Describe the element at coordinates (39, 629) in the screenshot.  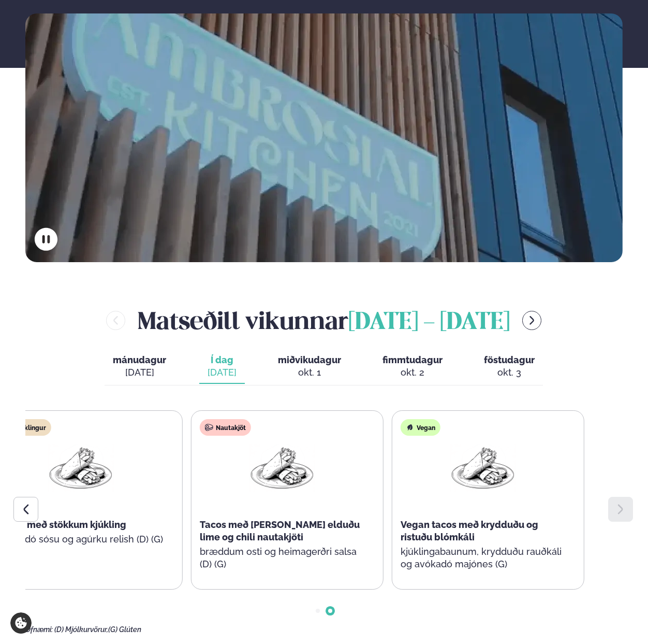
I see `span: Ofnæmi:` at that location.